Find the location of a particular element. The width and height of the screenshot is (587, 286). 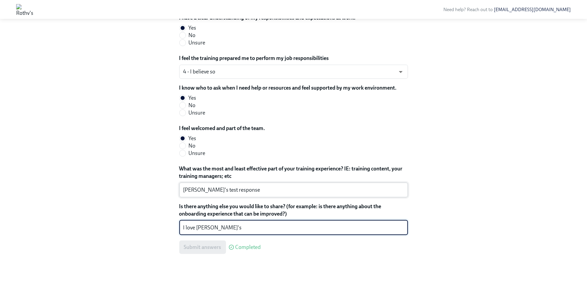

label: What was the most and least effective part of your training experience? IE: training content, you... is located at coordinates (294, 172).